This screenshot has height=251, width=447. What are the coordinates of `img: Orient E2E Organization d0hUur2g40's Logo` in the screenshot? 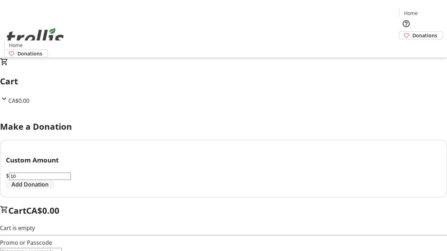 It's located at (35, 38).